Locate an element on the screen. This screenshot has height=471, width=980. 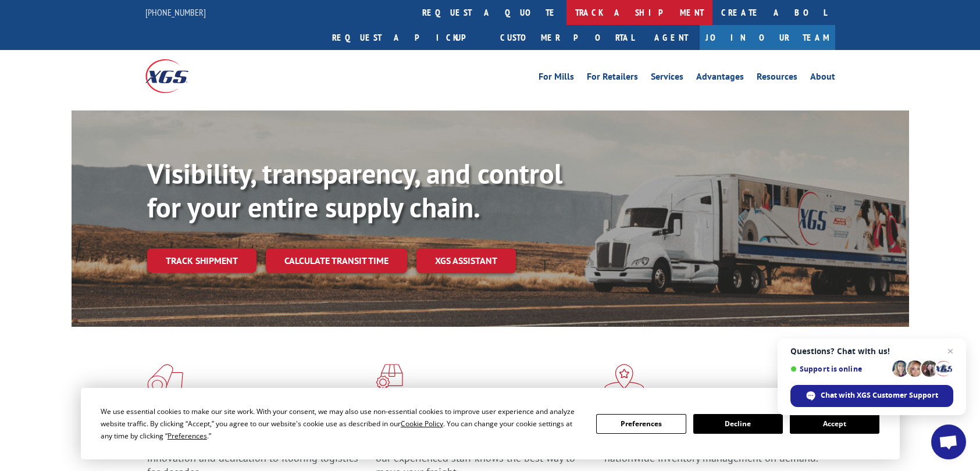
a: XGS ASSISTANT is located at coordinates (466, 260).